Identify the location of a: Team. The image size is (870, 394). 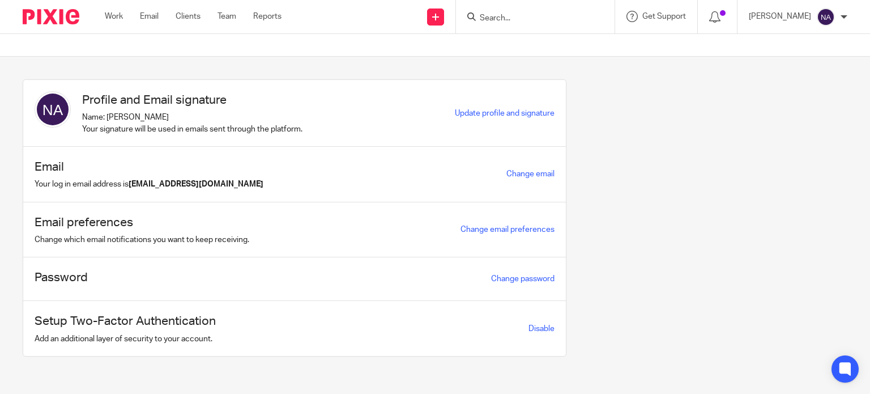
(227, 16).